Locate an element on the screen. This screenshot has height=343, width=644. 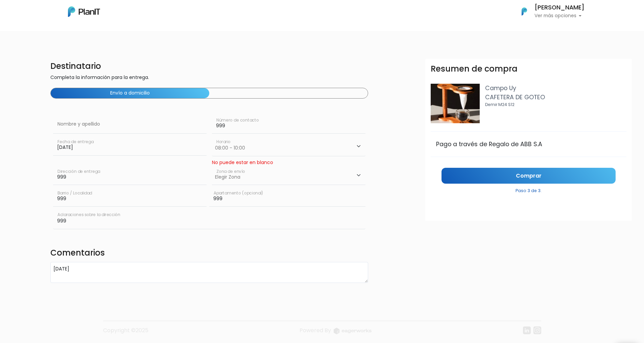
img: logo_eagerworks-044938b0bf012b96b195e05891a56339191180c2d98ce7df62ca656130a436fa.svg is located at coordinates (353, 331).